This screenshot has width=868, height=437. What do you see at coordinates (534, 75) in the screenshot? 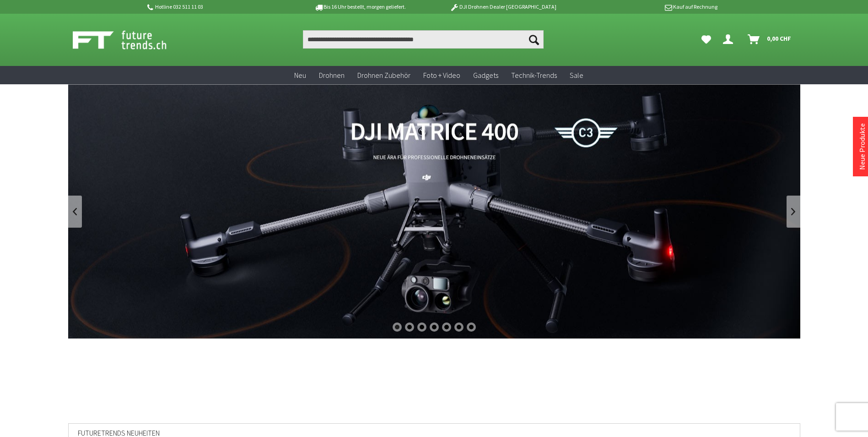
I see `span: Technik-Trends` at bounding box center [534, 75].